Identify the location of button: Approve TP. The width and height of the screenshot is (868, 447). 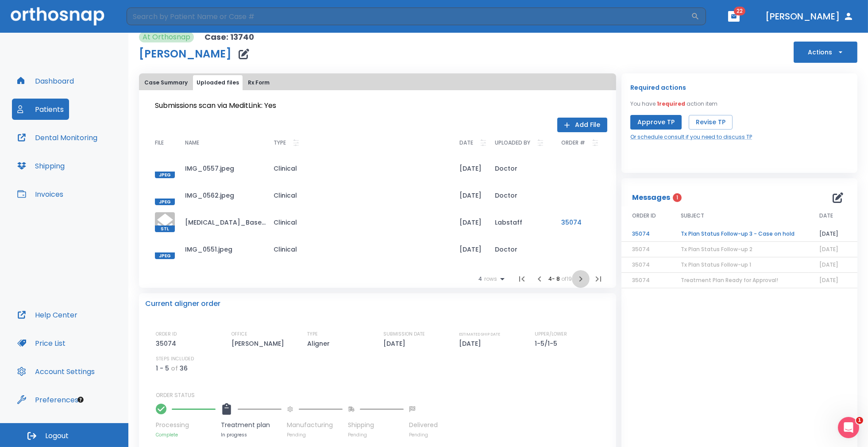
(656, 122).